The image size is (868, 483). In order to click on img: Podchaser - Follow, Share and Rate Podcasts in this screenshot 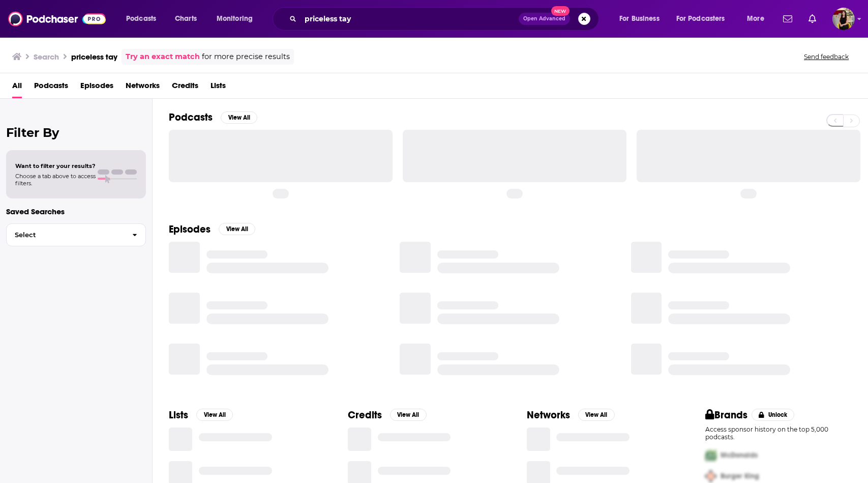, I will do `click(57, 19)`.